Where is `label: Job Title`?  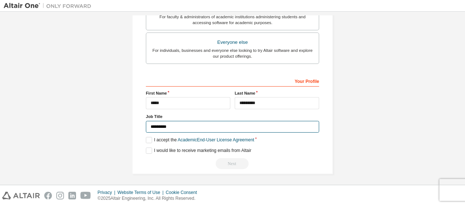
label: Job Title is located at coordinates (233, 117).